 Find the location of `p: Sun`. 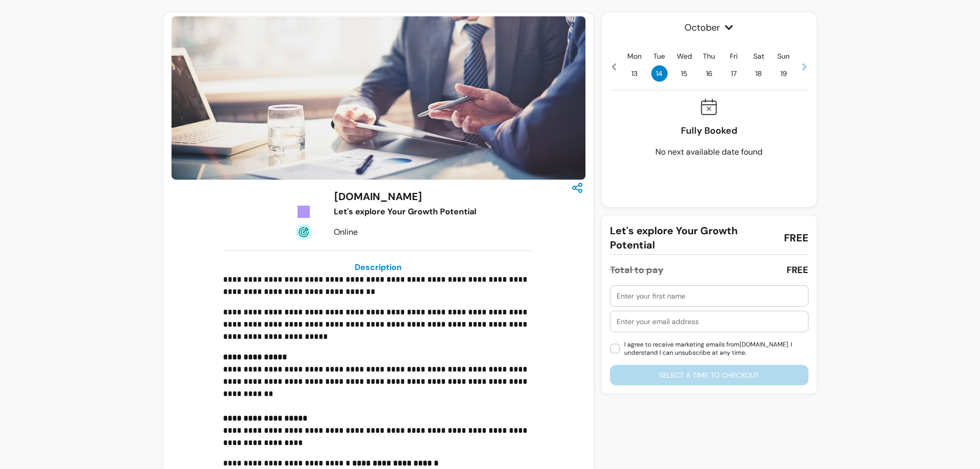

p: Sun is located at coordinates (783, 56).